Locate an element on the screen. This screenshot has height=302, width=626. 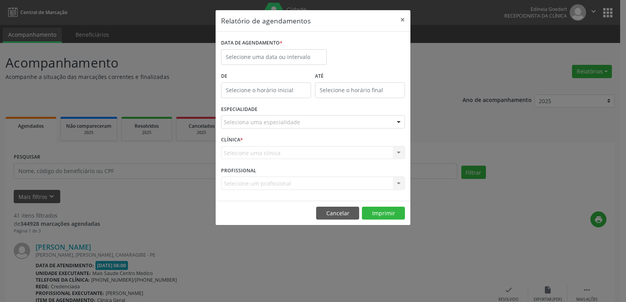
h5: Relatório de agendamentos is located at coordinates (265, 21).